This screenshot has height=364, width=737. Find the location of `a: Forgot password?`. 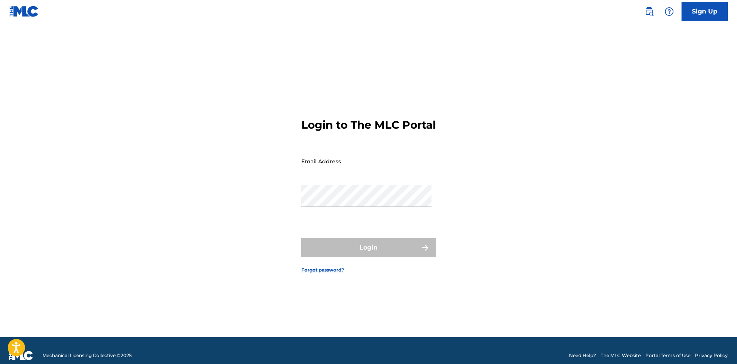

a: Forgot password? is located at coordinates (322, 270).